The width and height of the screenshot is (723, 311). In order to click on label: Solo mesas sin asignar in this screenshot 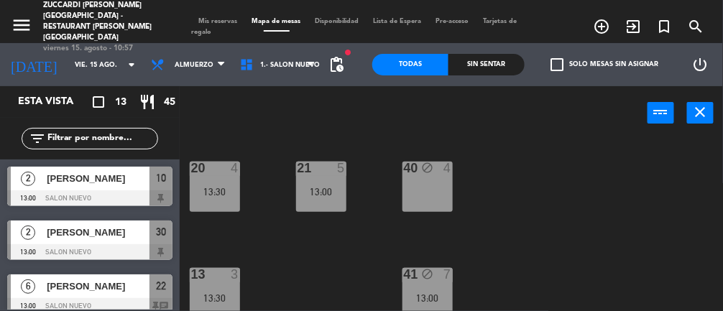, I will do `click(605, 65)`.